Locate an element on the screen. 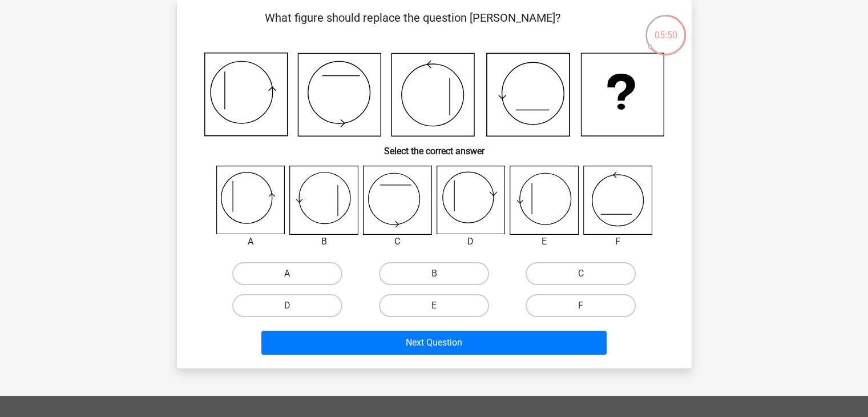 The width and height of the screenshot is (868, 417). div: F is located at coordinates (617, 241).